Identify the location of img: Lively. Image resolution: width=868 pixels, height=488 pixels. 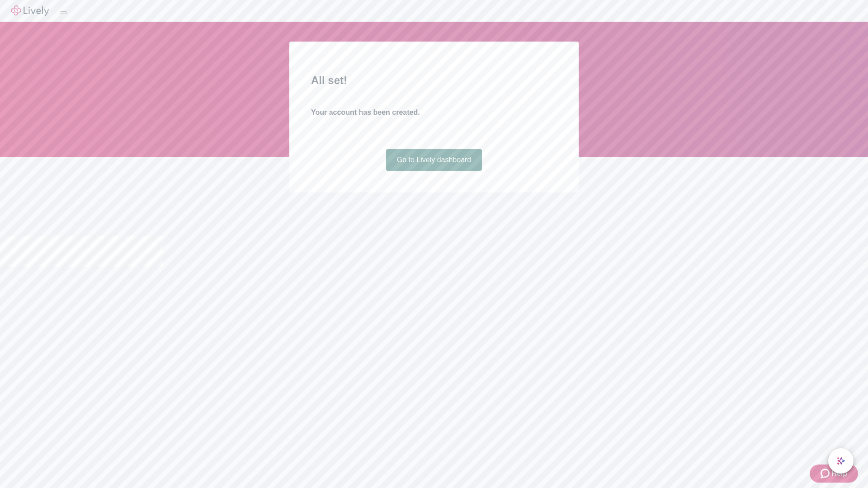
(30, 11).